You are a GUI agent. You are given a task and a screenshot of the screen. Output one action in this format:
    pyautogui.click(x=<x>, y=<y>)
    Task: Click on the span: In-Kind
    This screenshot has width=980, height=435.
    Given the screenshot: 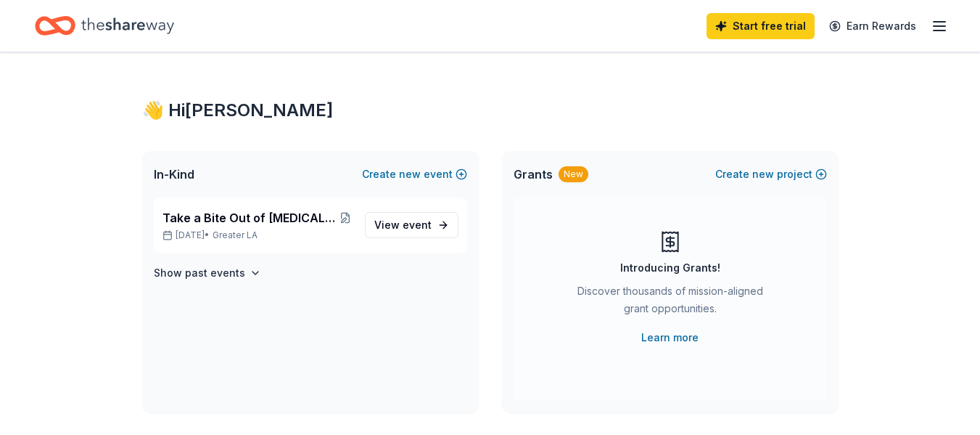 What is the action you would take?
    pyautogui.click(x=174, y=175)
    